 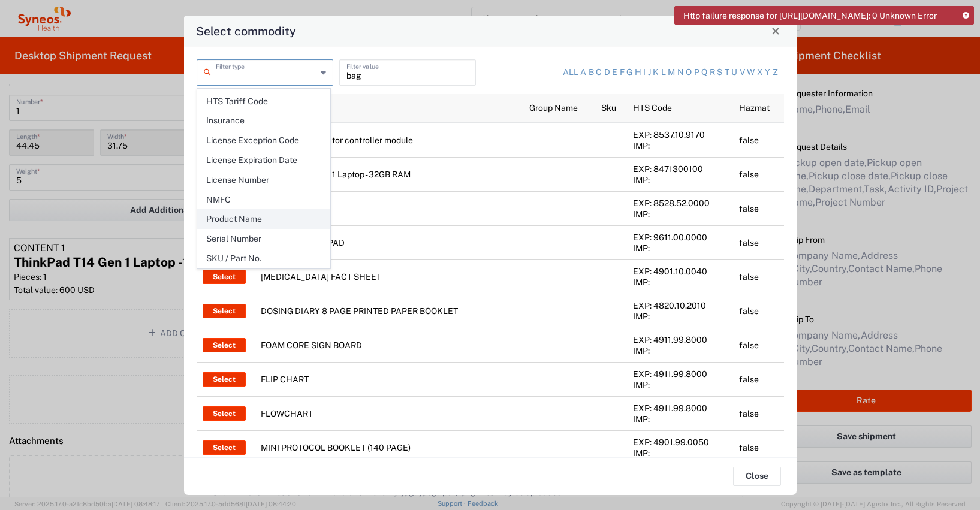 I want to click on th: Group Name, so click(x=560, y=108).